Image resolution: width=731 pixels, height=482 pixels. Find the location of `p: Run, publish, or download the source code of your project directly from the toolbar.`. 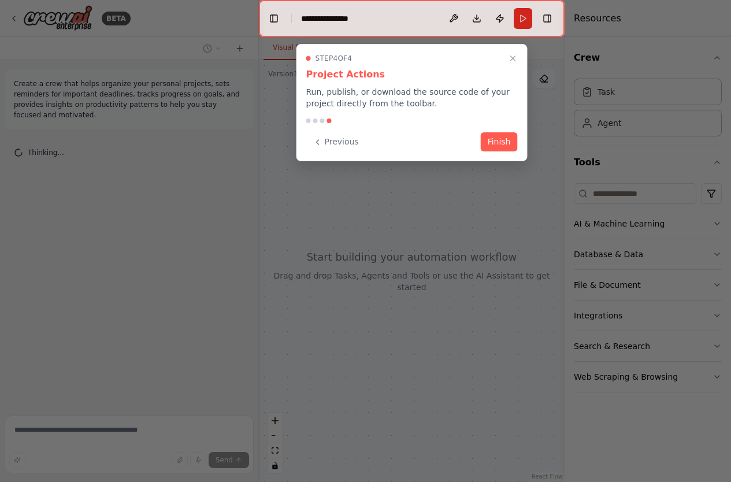

p: Run, publish, or download the source code of your project directly from the toolbar. is located at coordinates (412, 98).